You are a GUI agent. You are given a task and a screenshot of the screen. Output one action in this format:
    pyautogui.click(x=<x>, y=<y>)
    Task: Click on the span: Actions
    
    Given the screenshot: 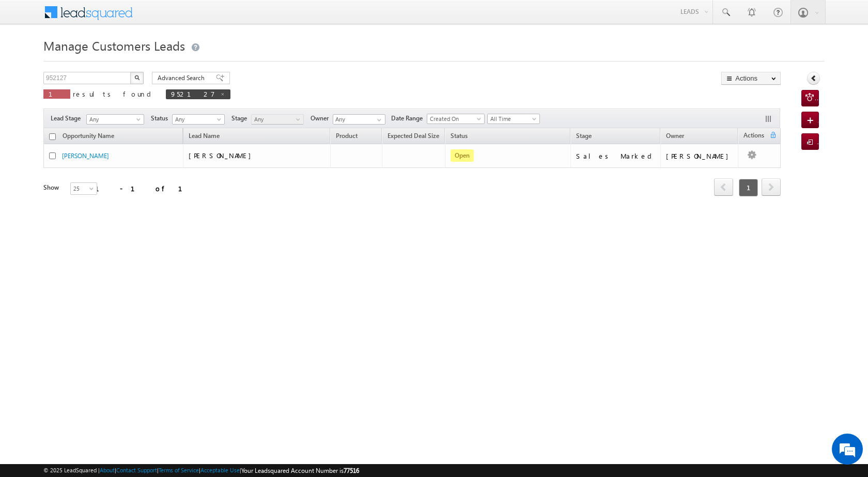 What is the action you would take?
    pyautogui.click(x=754, y=136)
    